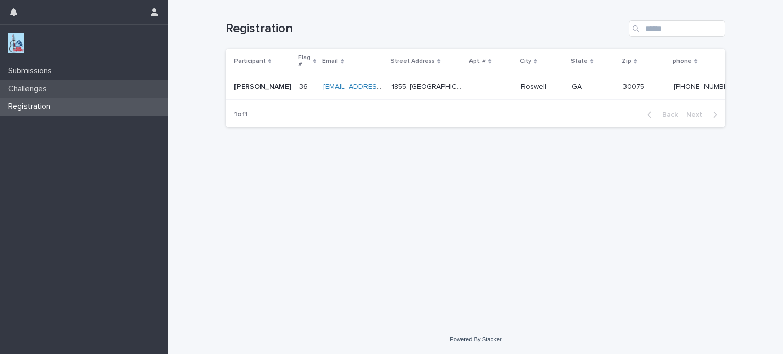 The width and height of the screenshot is (783, 354). I want to click on p: Challenges, so click(30, 89).